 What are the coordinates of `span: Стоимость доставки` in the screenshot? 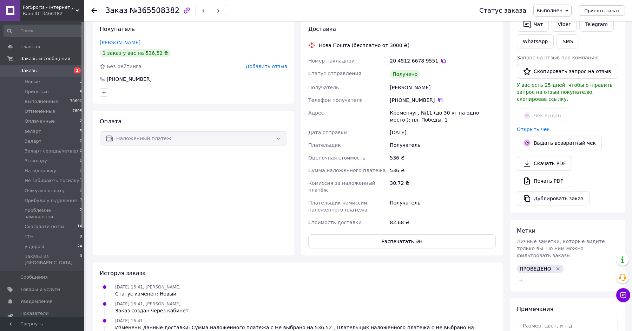 It's located at (335, 222).